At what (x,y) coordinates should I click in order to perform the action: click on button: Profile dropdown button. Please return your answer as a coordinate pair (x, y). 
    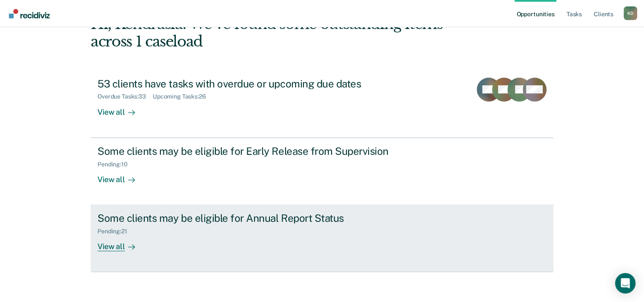
    Looking at the image, I should click on (631, 13).